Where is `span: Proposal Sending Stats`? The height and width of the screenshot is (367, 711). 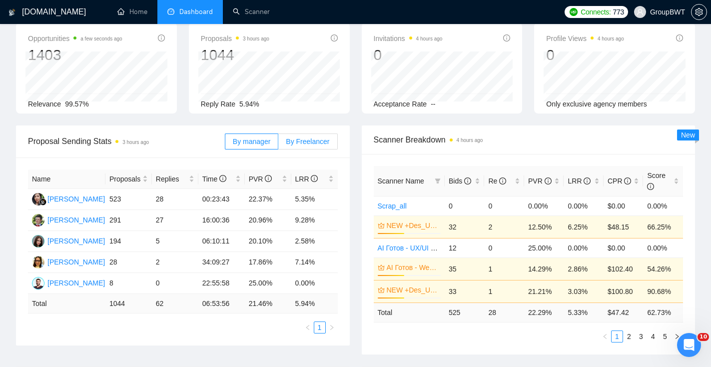 span: Proposal Sending Stats is located at coordinates (126, 141).